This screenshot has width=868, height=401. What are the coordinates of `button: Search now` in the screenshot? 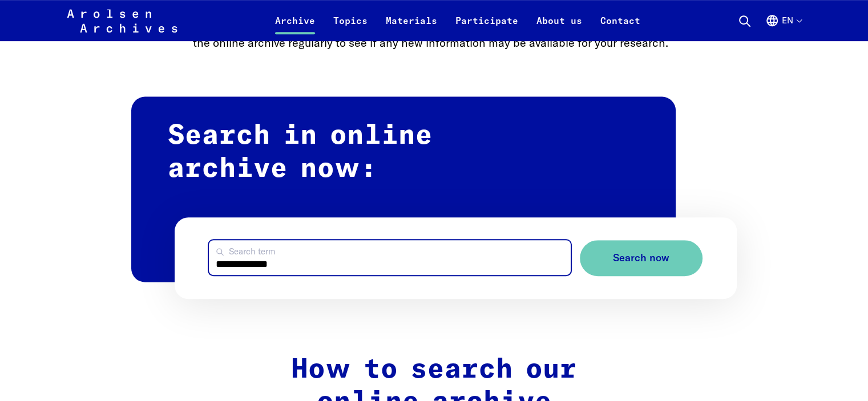 It's located at (640, 258).